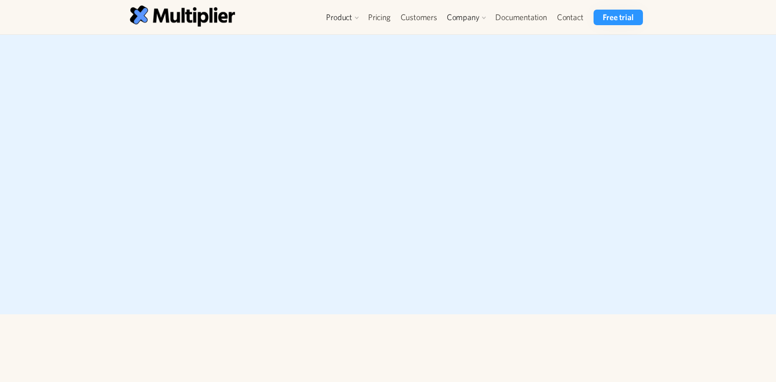 This screenshot has width=776, height=382. Describe the element at coordinates (379, 17) in the screenshot. I see `a: Pricing` at that location.